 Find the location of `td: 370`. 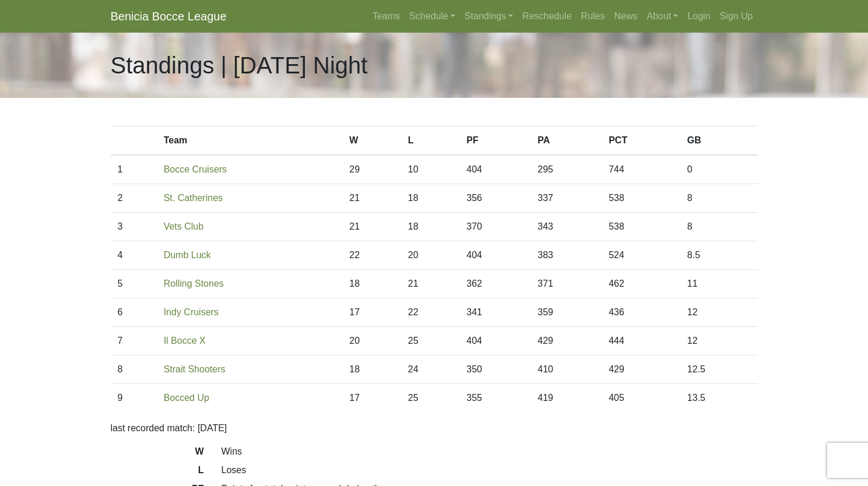

td: 370 is located at coordinates (495, 227).